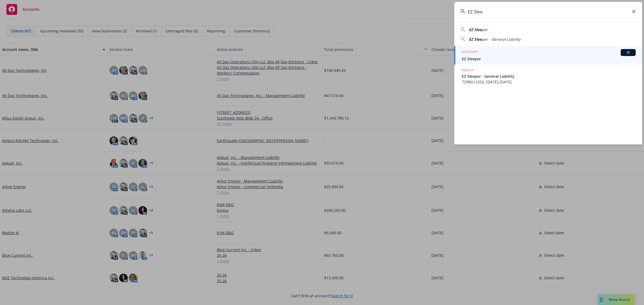 This screenshot has height=305, width=644. I want to click on span: EZ Sleeper, so click(549, 59).